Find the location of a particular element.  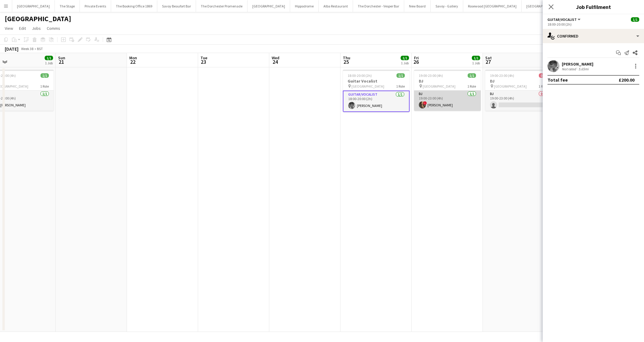

button: Savoy Beaufort Bar is located at coordinates (177, 6).